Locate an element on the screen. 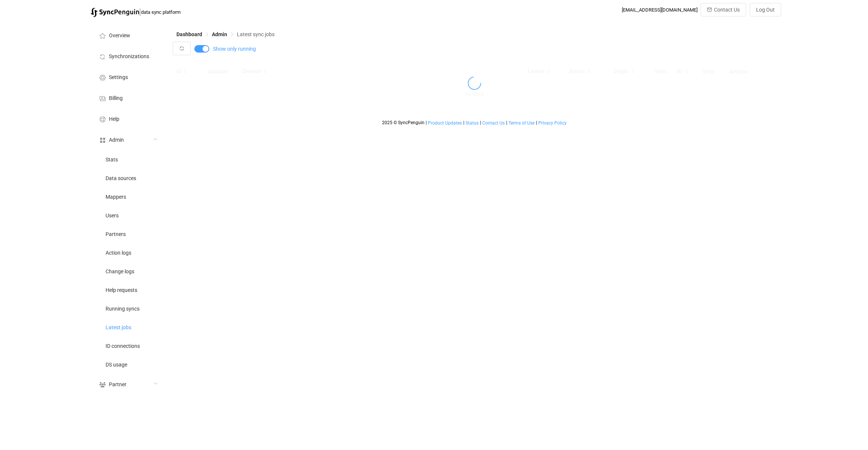 This screenshot has width=868, height=450. a: Help is located at coordinates (128, 119).